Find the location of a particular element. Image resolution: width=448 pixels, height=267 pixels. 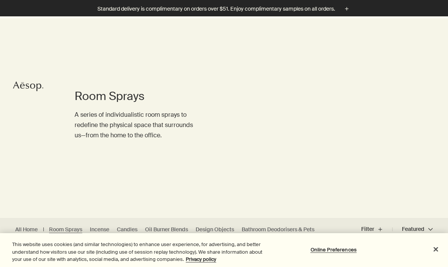

button: Online Preferences, Opens the preference center dialog is located at coordinates (333, 249).